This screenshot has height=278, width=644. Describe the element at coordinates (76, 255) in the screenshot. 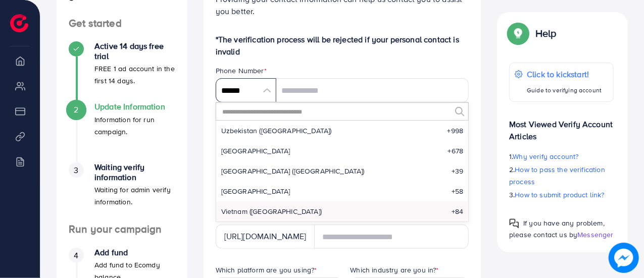

I see `span: 4` at that location.